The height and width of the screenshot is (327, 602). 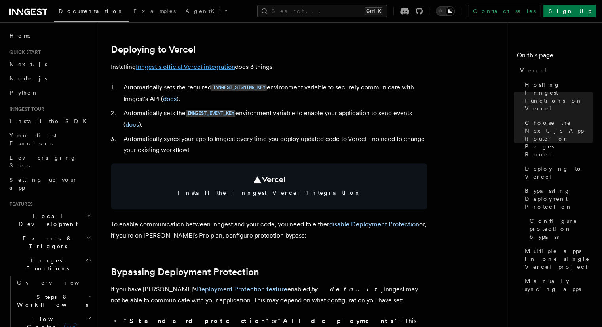 What do you see at coordinates (561, 229) in the screenshot?
I see `span: Configure protection bypass` at bounding box center [561, 229].